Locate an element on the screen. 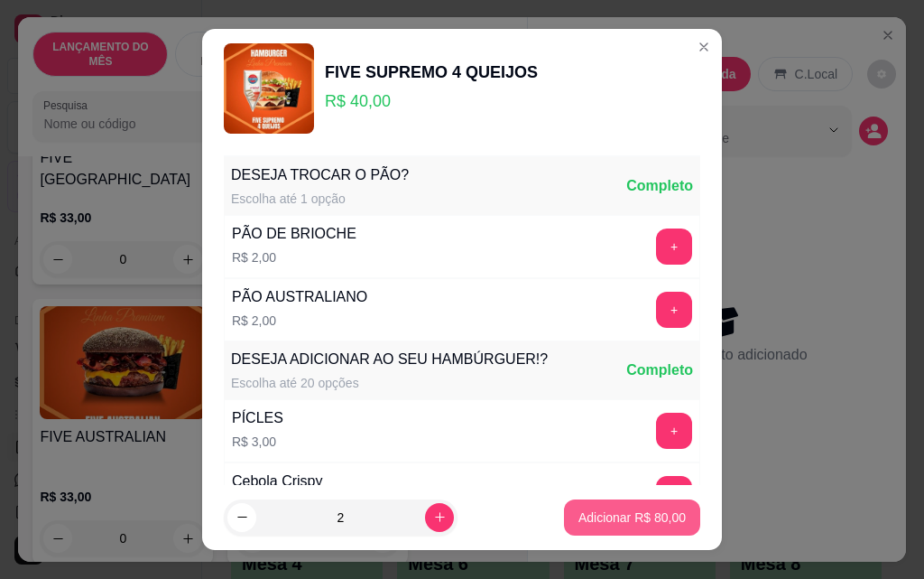  div: FIVE SUPREMO 4 QUEIJOS is located at coordinates (431, 72).